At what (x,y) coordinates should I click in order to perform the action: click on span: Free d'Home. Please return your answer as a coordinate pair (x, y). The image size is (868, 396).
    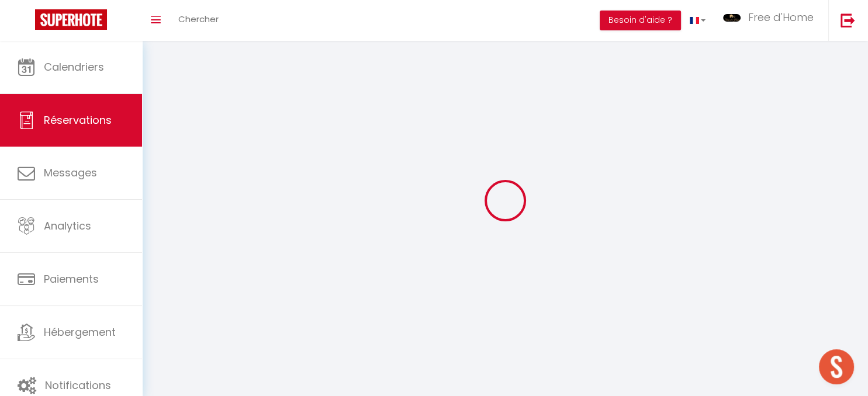
    Looking at the image, I should click on (781, 17).